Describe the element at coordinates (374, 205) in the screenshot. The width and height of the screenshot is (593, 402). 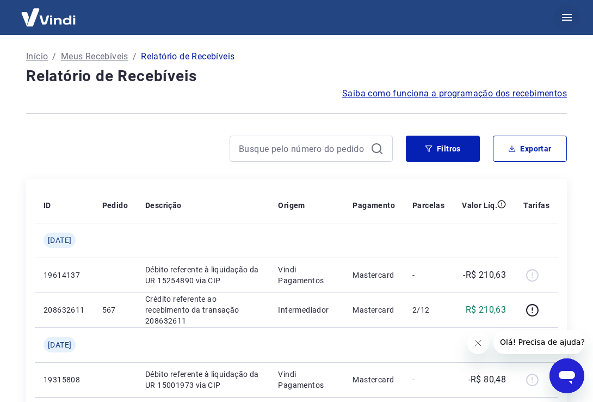
I see `p: Pagamento` at that location.